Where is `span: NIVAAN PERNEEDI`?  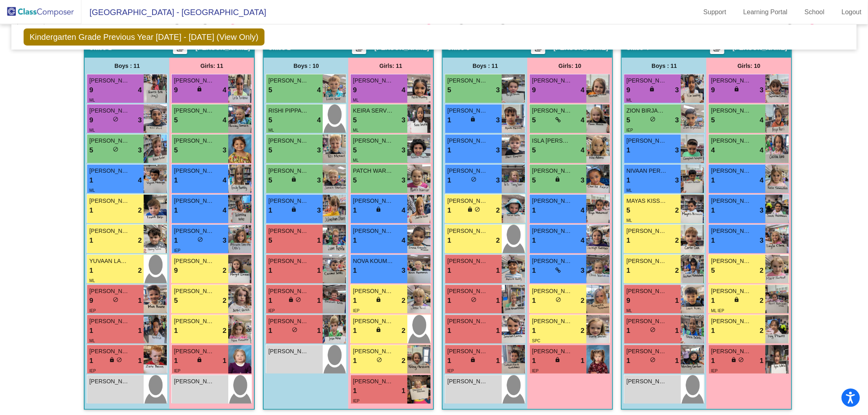
span: NIVAAN PERNEEDI is located at coordinates (646, 171).